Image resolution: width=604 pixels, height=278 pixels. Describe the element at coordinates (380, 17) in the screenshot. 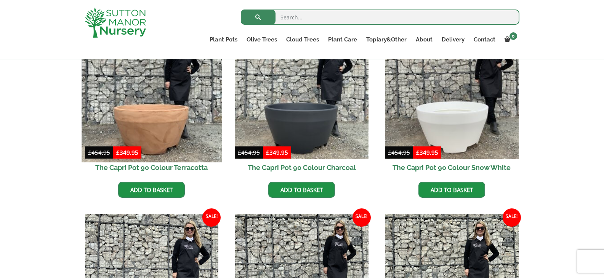

I see `input: Search...` at that location.